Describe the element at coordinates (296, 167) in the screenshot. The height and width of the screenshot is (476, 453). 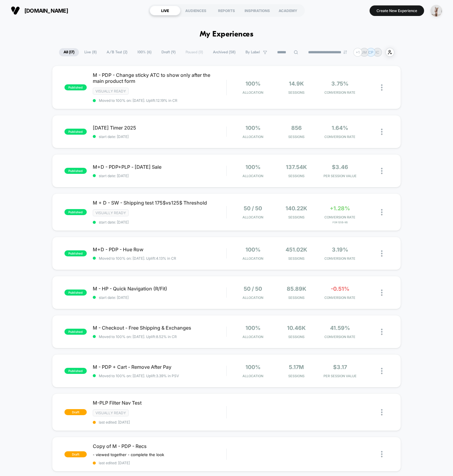
I see `span: 137.54k` at that location.